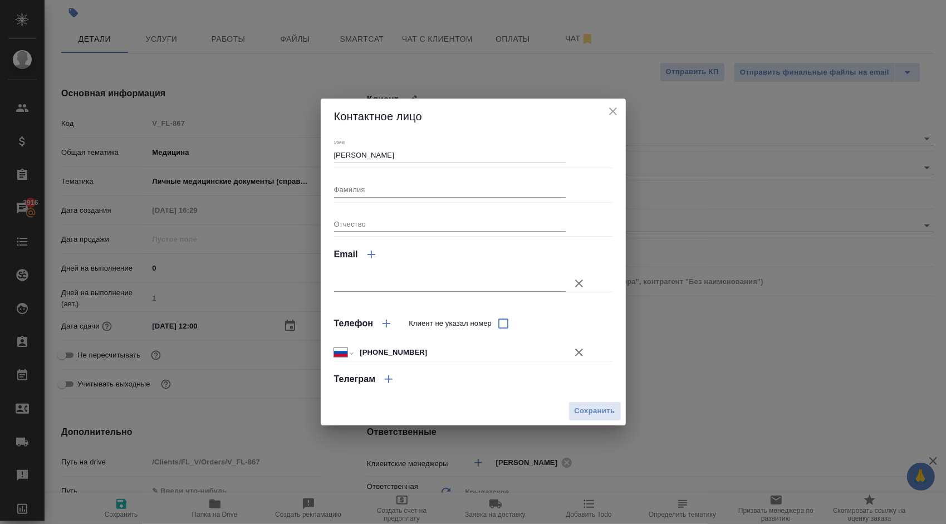 This screenshot has width=946, height=524. I want to click on label: Имя, so click(339, 142).